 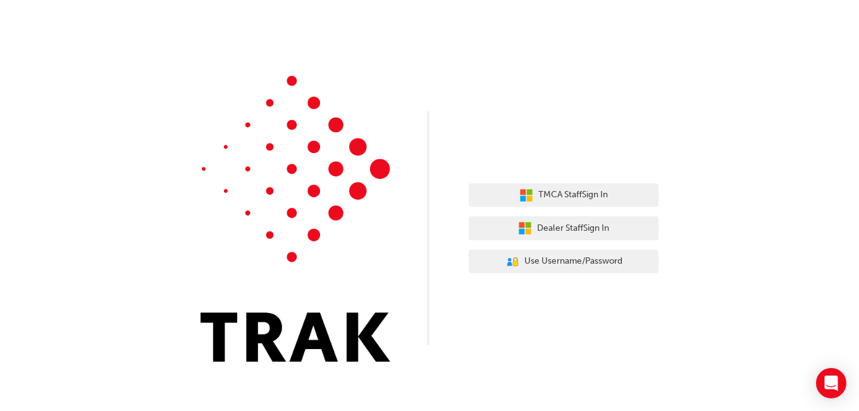 What do you see at coordinates (563, 195) in the screenshot?
I see `button: TMCA StaffSign In` at bounding box center [563, 195].